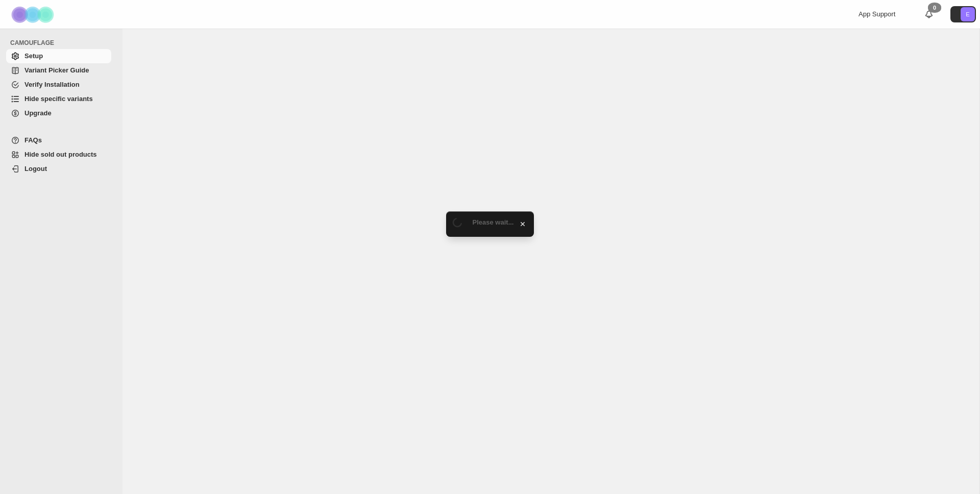  Describe the element at coordinates (59, 113) in the screenshot. I see `a: Upgrade` at that location.